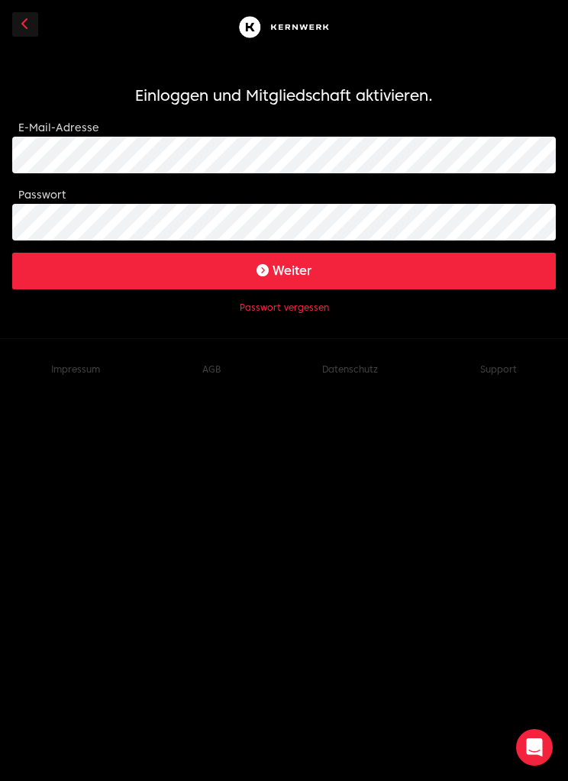 This screenshot has width=568, height=781. I want to click on img: Kernwerk®, so click(284, 27).